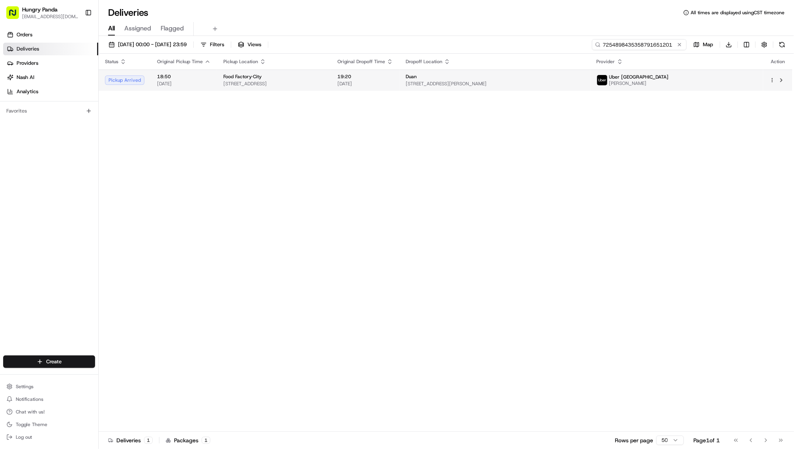 Image resolution: width=794 pixels, height=449 pixels. What do you see at coordinates (361, 62) in the screenshot?
I see `span: Original Dropoff Time` at bounding box center [361, 62].